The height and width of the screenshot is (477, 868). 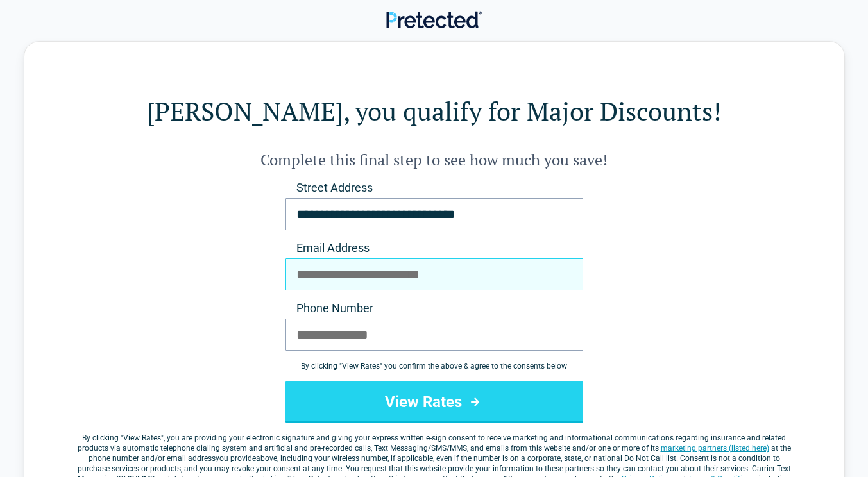 I want to click on div: By clicking " View Rates " you confirm the above & agree to the consents below, so click(x=434, y=366).